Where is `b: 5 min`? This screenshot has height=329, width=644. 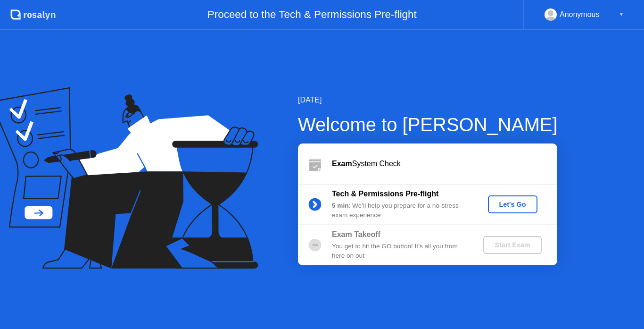 b: 5 min is located at coordinates (340, 206).